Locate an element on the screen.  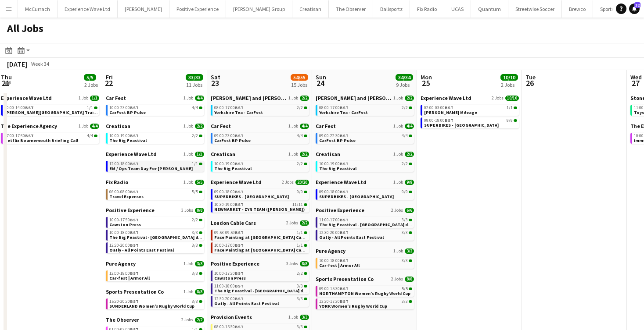
span: 2 Jobs is located at coordinates (497, 98).